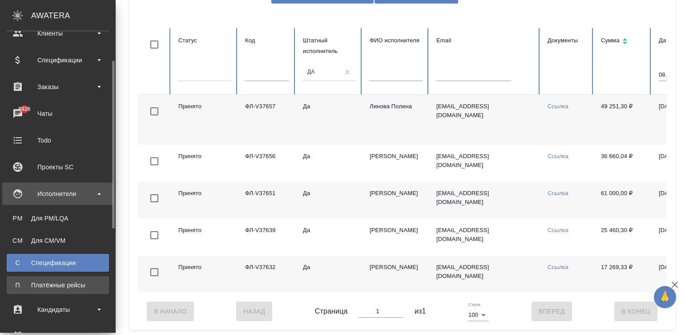 Image resolution: width=685 pixels, height=335 pixels. What do you see at coordinates (58, 218) in the screenshot?
I see `a: PMДля PM/LQA` at bounding box center [58, 218].